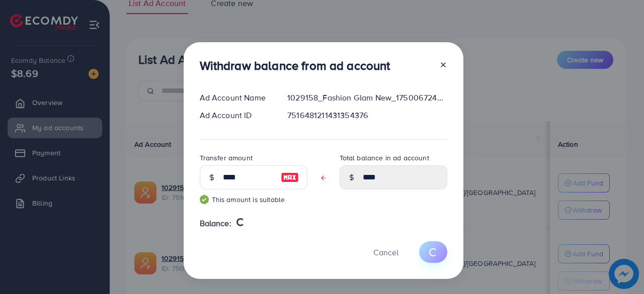 This screenshot has height=294, width=644. Describe the element at coordinates (386, 252) in the screenshot. I see `span: Cancel` at that location.